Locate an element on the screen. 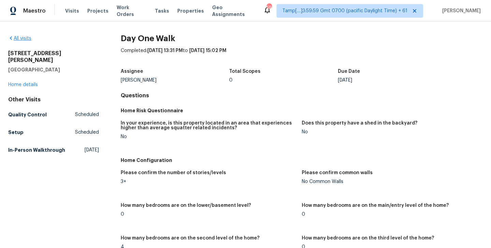 This screenshot has height=248, width=491. span: Tasks is located at coordinates (162, 11).